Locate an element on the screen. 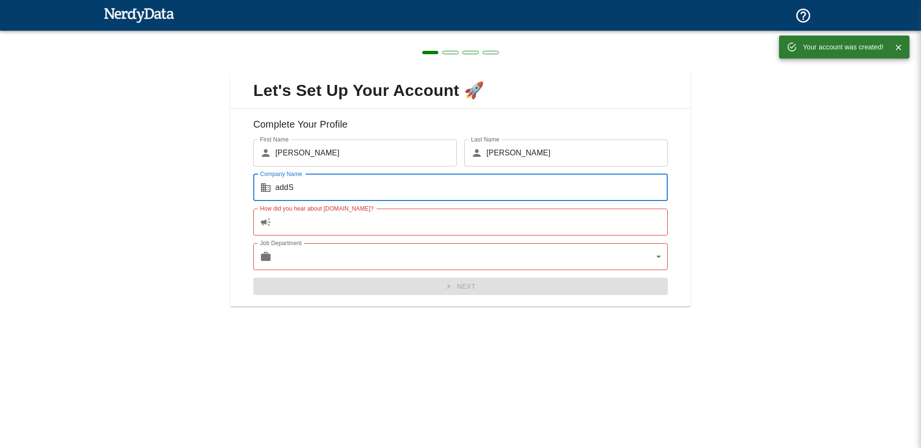 The width and height of the screenshot is (921, 448). img: NerdyData.com is located at coordinates (139, 15).